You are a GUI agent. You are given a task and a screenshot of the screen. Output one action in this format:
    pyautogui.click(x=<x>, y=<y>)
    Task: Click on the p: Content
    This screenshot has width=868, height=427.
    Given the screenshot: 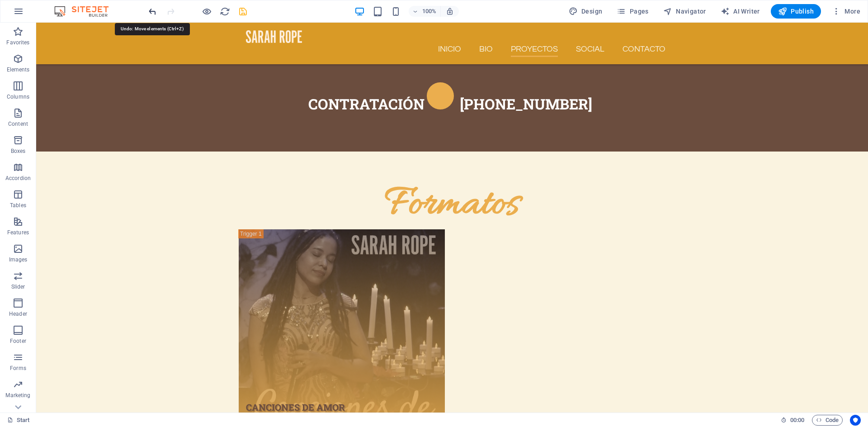 What is the action you would take?
    pyautogui.click(x=18, y=124)
    